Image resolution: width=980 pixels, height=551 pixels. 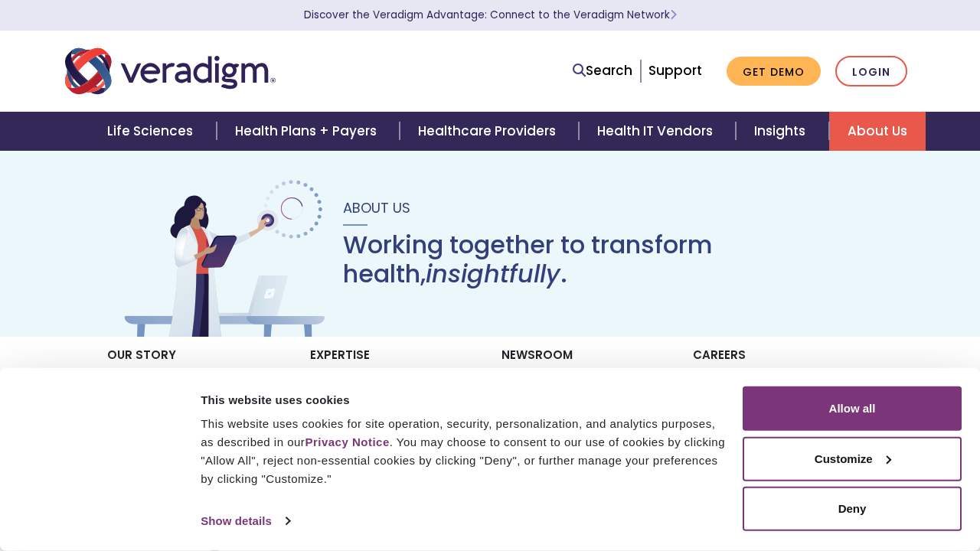 I want to click on span: About Us, so click(x=377, y=207).